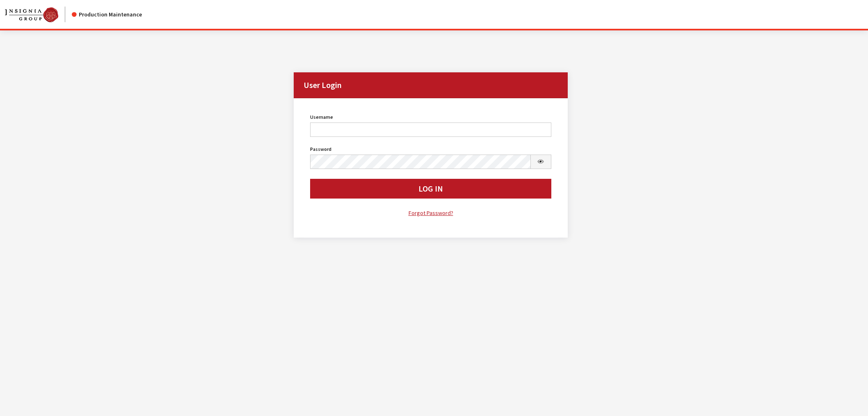 Image resolution: width=868 pixels, height=416 pixels. Describe the element at coordinates (431, 85) in the screenshot. I see `h2: User Login` at that location.